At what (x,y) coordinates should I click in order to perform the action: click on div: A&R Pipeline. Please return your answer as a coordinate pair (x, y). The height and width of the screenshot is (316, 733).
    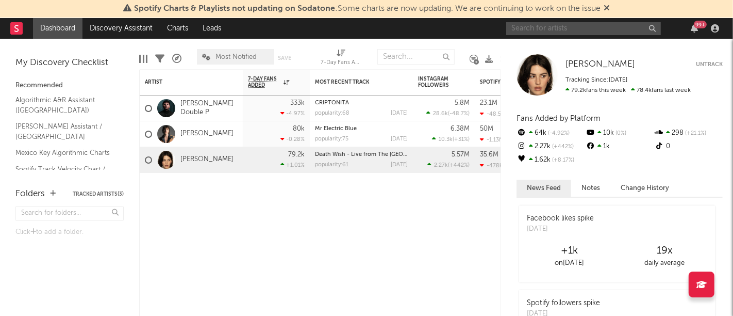
    Looking at the image, I should click on (177, 59).